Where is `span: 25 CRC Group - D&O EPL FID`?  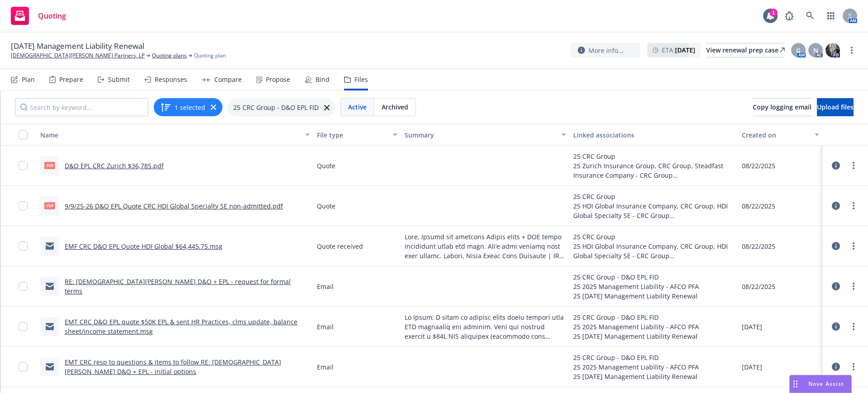
span: 25 CRC Group - D&O EPL FID is located at coordinates (275, 107).